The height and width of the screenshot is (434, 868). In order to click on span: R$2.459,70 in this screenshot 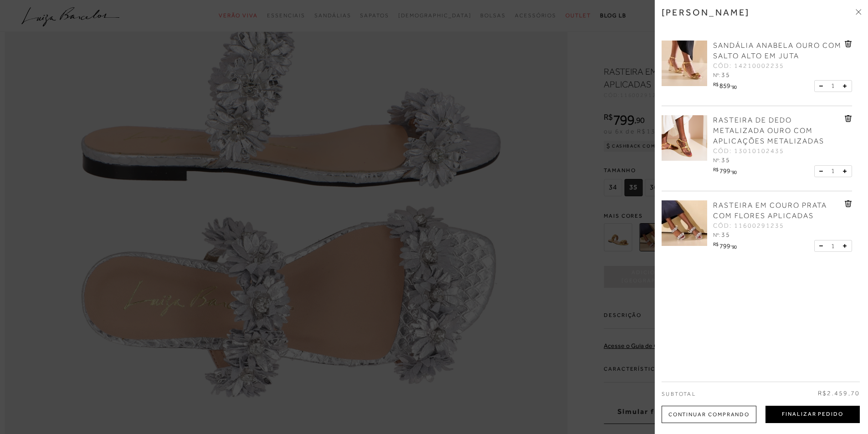, I will do `click(839, 393)`.